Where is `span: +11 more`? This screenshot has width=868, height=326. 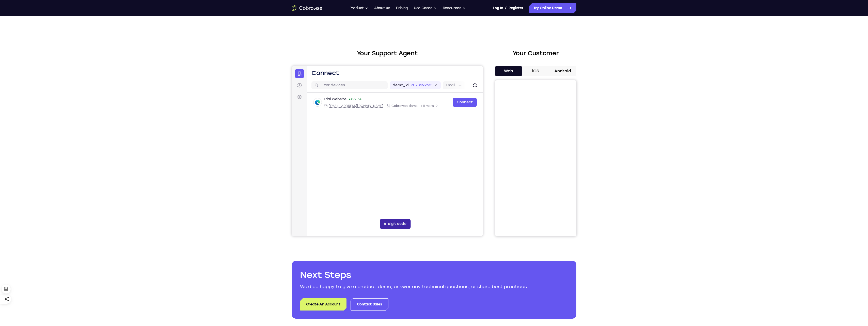
span: +11 more is located at coordinates (135, 40).